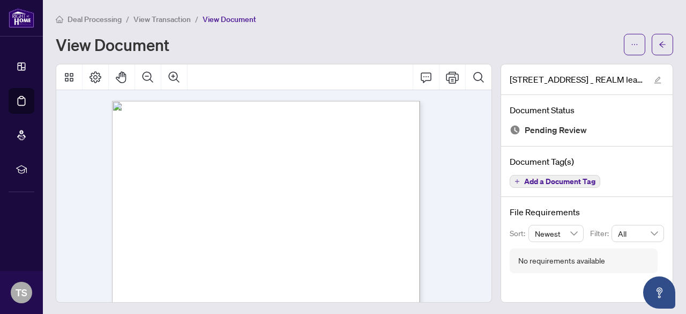 Image resolution: width=686 pixels, height=314 pixels. I want to click on span: edit, so click(658, 80).